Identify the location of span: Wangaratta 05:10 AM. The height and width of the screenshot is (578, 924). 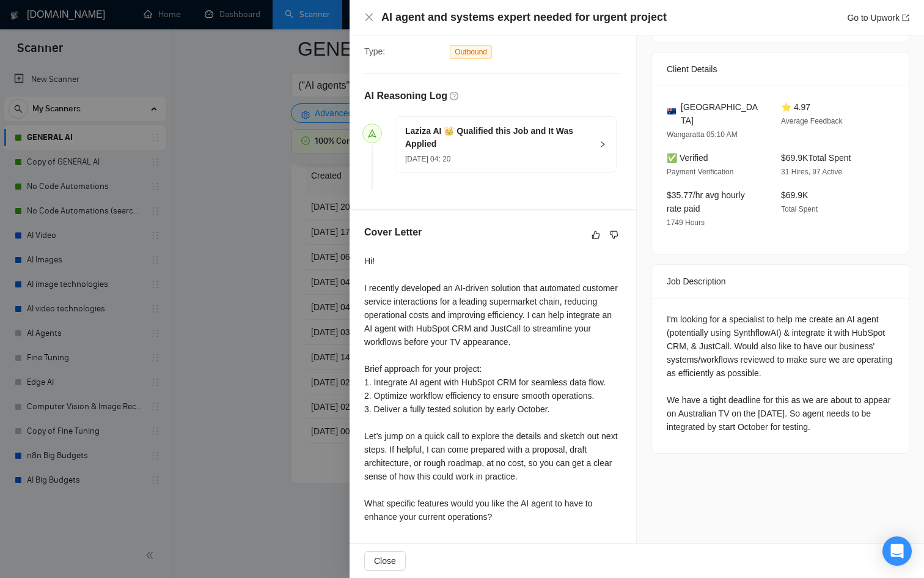
(702, 134).